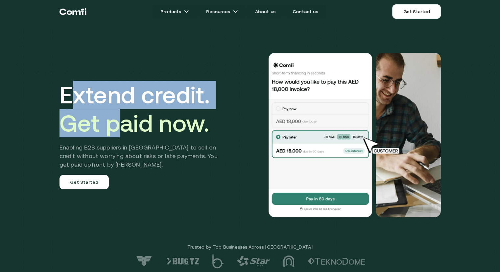  I want to click on a: Contact us, so click(306, 12).